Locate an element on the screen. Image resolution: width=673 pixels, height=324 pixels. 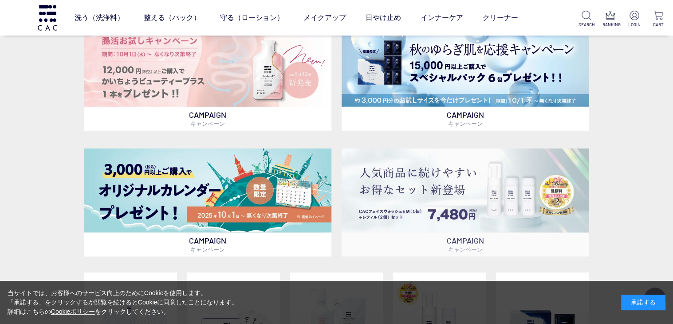
a: フェイスウォッシュ＋レフィル2個セット フェイスウォッシュ＋レフィル2個セット CAMPAIGNキャンペーン is located at coordinates (466, 202).